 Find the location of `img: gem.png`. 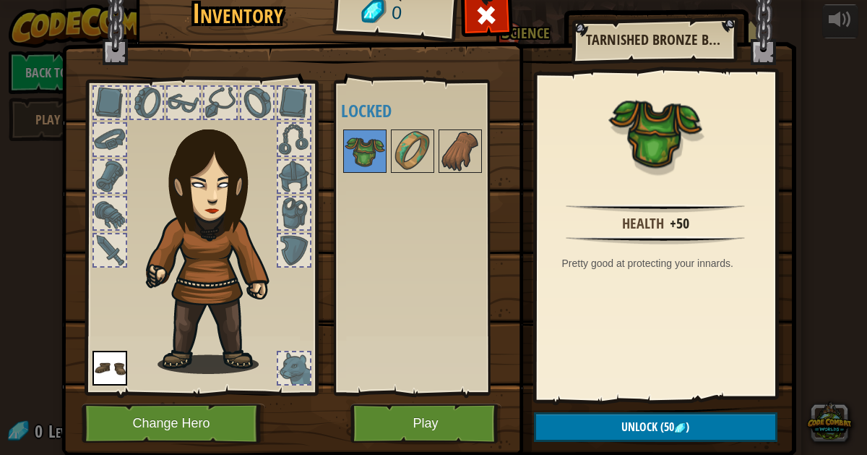

img: gem.png is located at coordinates (680, 428).